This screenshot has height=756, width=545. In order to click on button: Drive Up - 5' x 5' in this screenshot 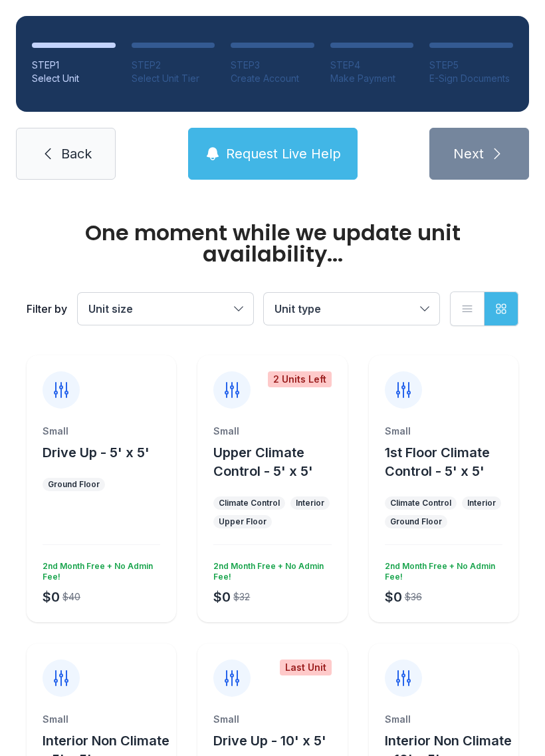, I will do `click(95, 453)`.